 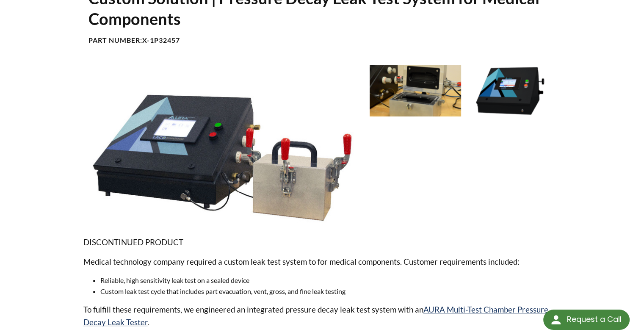 I want to click on img: Pressure decay leak test system for medical components, front view, so click(x=223, y=144).